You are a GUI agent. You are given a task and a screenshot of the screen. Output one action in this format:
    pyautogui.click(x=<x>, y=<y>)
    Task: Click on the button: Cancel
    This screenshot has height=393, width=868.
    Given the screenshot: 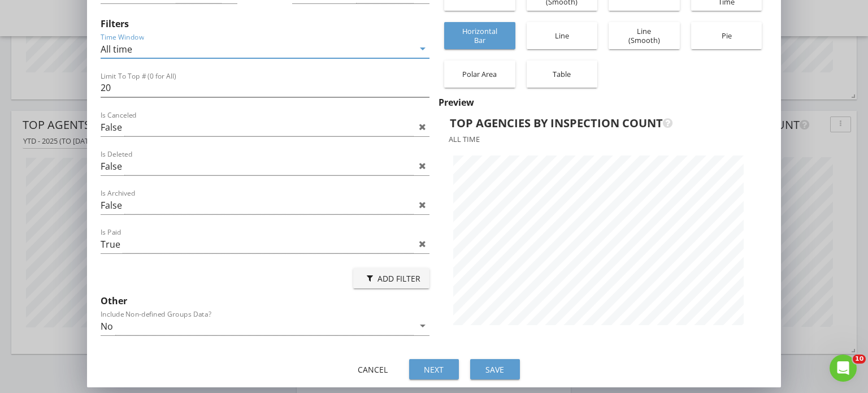 What is the action you would take?
    pyautogui.click(x=373, y=369)
    